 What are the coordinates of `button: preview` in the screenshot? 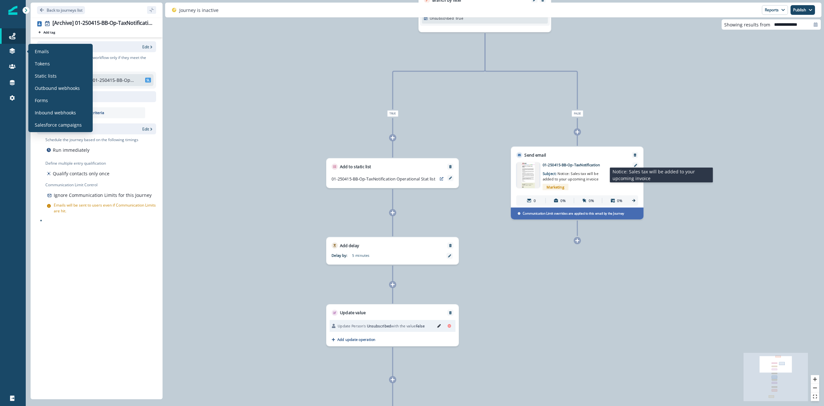 It's located at (442, 179).